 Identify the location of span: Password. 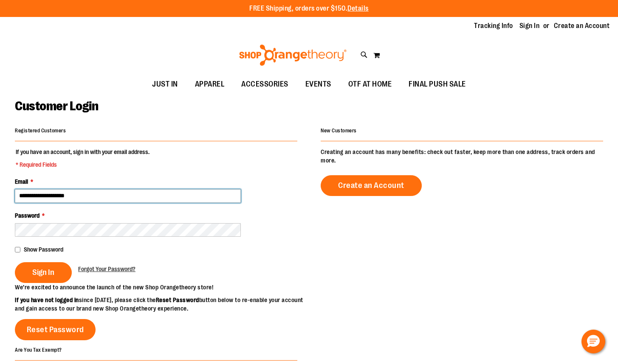
(27, 216).